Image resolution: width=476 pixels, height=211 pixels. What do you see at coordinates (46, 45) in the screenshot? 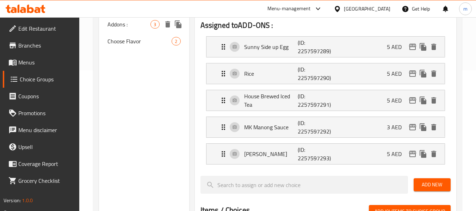
I see `span: Branches` at bounding box center [46, 45].